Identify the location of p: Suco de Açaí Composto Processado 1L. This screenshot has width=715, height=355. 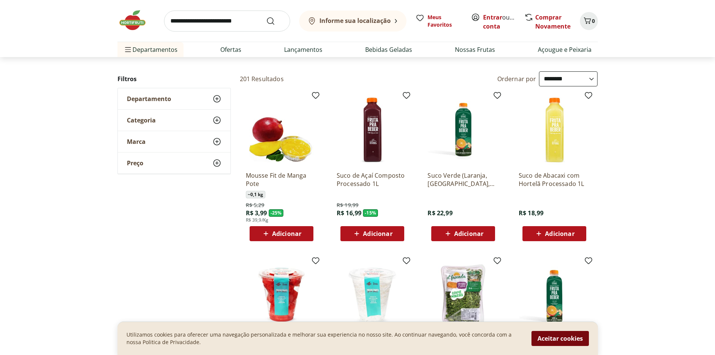
(373, 180).